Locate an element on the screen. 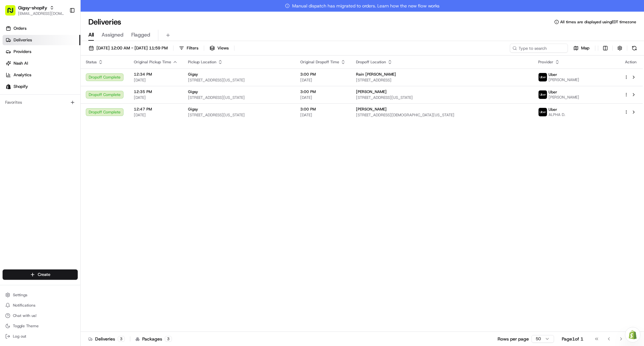 Image resolution: width=644 pixels, height=346 pixels. div: Deliveries is located at coordinates (106, 338).